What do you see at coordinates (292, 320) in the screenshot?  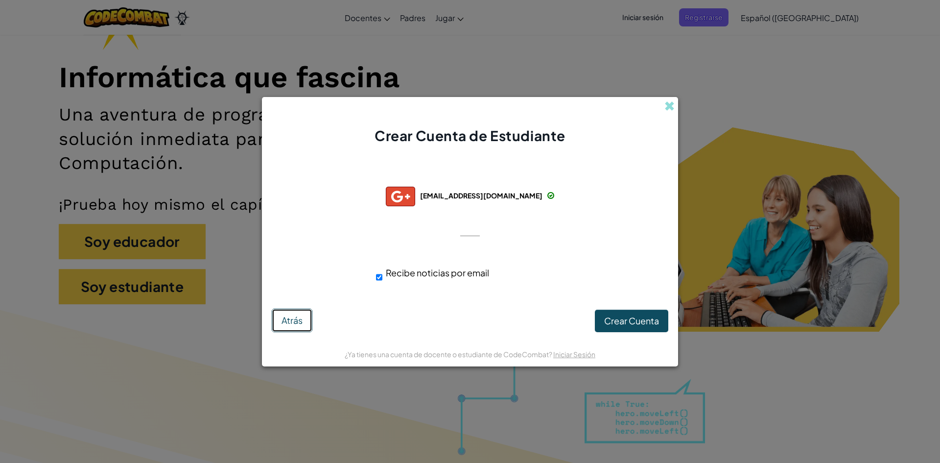 I see `span: Atrás` at bounding box center [292, 320].